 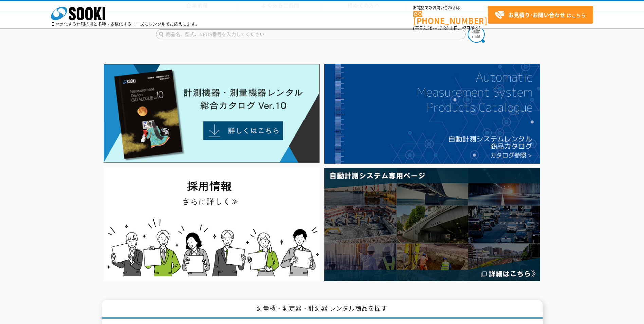 I want to click on p: 日々進化する計測技術と多種・多様化するニーズにレンタルでお応えします。, so click(x=125, y=24).